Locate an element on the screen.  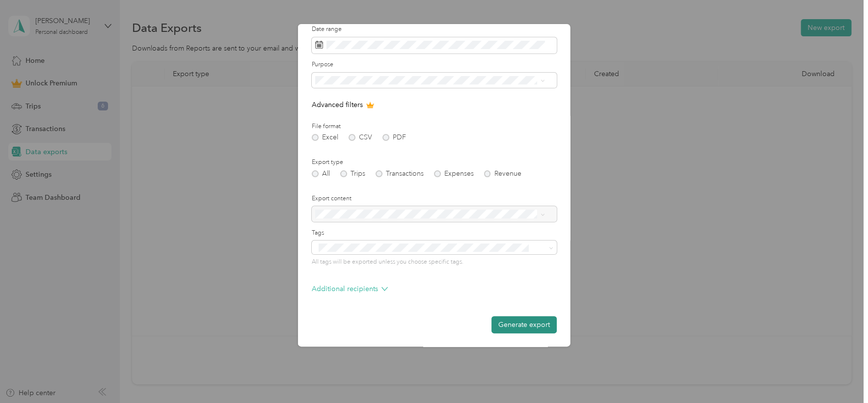
label: Export type is located at coordinates (434, 162).